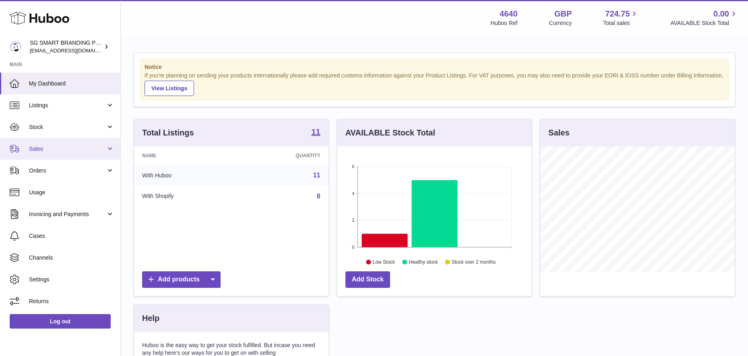  What do you see at coordinates (559, 132) in the screenshot?
I see `h3: Sales` at bounding box center [559, 132].